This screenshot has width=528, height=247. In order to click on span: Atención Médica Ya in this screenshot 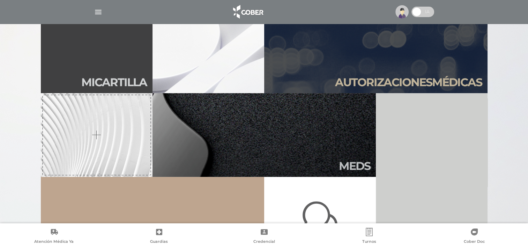, I will do `click(54, 242)`.